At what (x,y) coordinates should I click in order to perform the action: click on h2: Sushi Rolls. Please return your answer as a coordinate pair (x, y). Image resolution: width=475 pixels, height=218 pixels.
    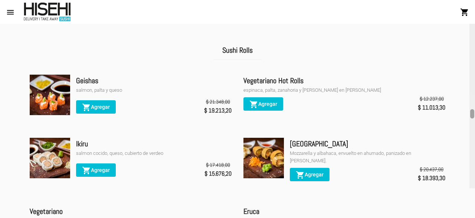
    Looking at the image, I should click on (238, 50).